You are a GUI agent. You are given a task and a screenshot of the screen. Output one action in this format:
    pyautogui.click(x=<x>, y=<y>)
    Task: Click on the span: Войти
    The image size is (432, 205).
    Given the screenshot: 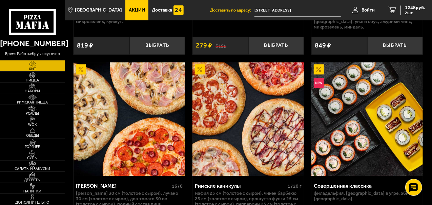 What is the action you would take?
    pyautogui.click(x=368, y=10)
    